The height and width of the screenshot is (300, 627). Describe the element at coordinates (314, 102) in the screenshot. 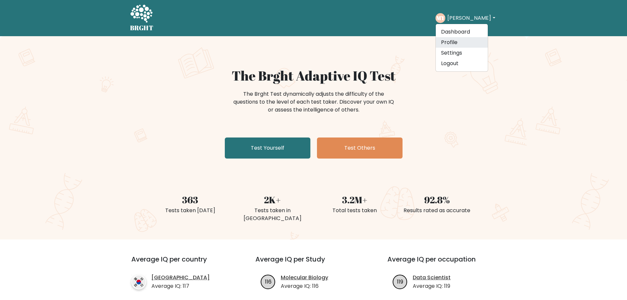

I see `div: The Brght Test dynamically adjusts the difficulty of the questions to the level of each test take...` at that location.